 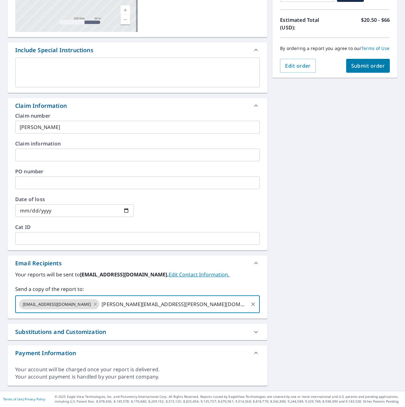 I want to click on span: Edit order, so click(x=298, y=66).